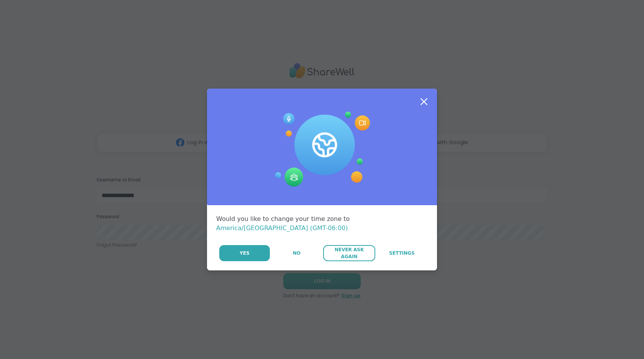 This screenshot has width=644, height=359. What do you see at coordinates (349, 253) in the screenshot?
I see `span: Never Ask Again` at bounding box center [349, 253].